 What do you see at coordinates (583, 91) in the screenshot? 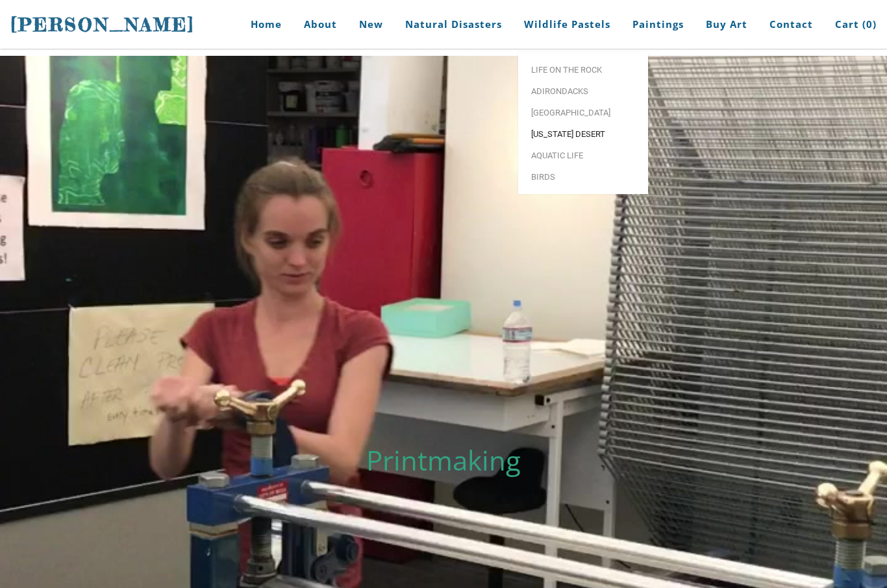
I see `a: Adirondacks` at bounding box center [583, 91].